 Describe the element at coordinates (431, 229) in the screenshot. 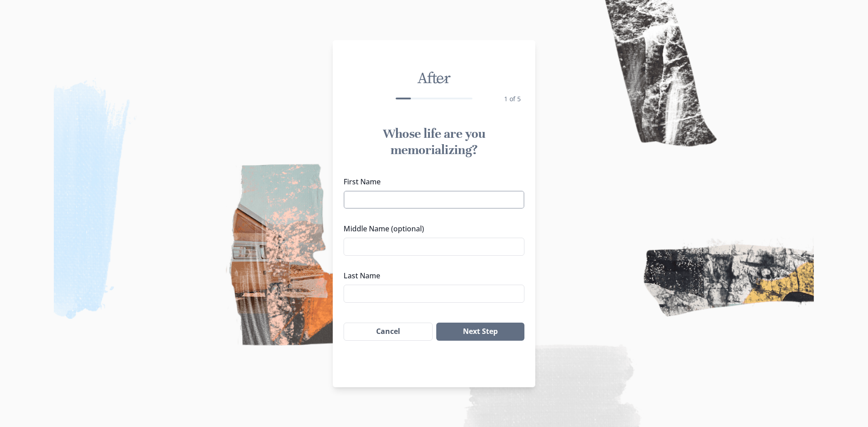

I see `label: Middle Name (optional)` at that location.